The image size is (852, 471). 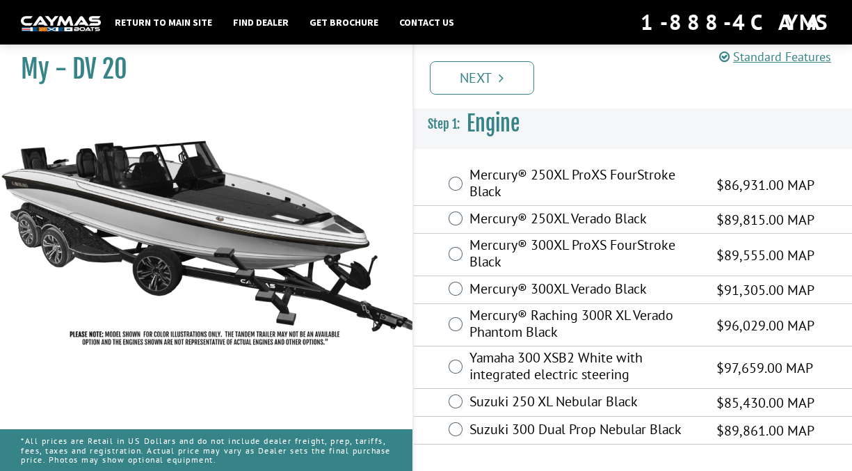 I want to click on span: $96,029.00 MAP, so click(x=765, y=326).